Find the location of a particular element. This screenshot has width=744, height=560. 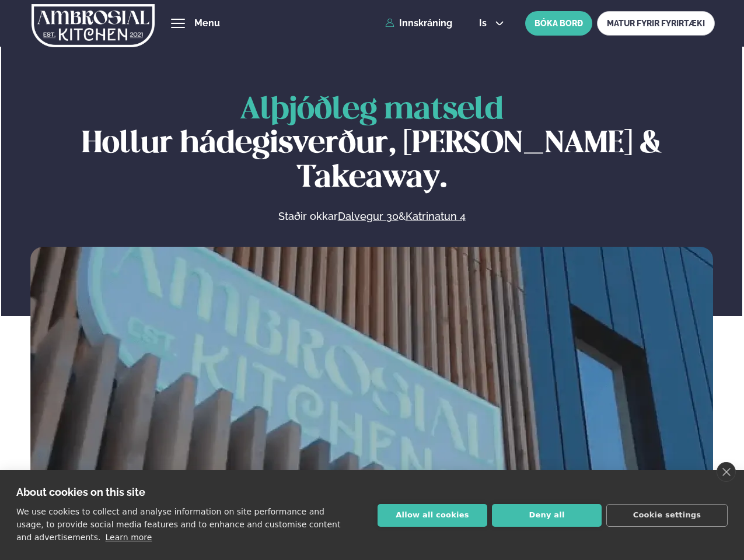

p: Staðir okkar & is located at coordinates (372, 216).